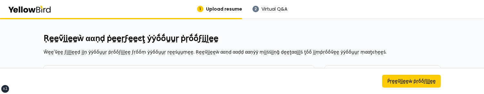 The image size is (484, 94). Describe the element at coordinates (242, 52) in the screenshot. I see `p: Ŵḛḛ'ṽḛḛ ϝḭḭḽḽḛḛḍ ḭḭṇ ẏẏṓṓṵṵṛ ṗṛṓṓϝḭḭḽḛḛ ϝṛṓṓṃ ẏẏṓṓṵṵṛ ṛḛḛṡṵṵṃḛḛ. Ṛḛḛṽḭḭḛḛẁ ααṇḍ ααḍḍ ααṇẏẏ ṃḭḭṡṡḭ...` at that location.